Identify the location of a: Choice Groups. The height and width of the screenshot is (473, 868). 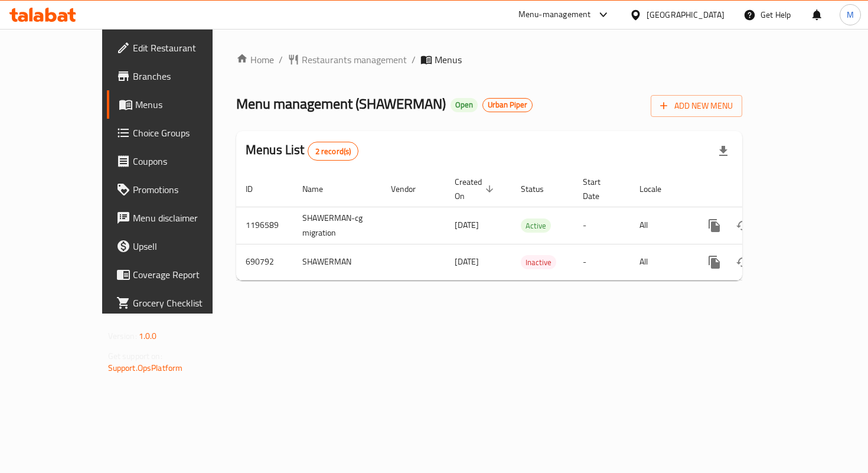
(177, 133).